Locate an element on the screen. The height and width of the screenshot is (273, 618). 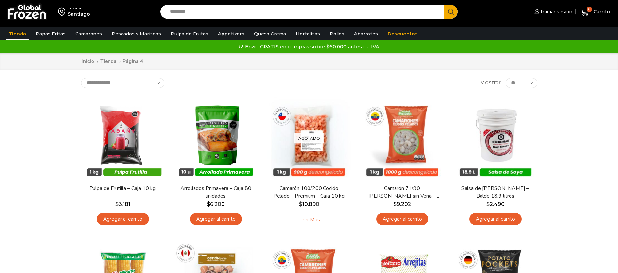
div: Enviar a is located at coordinates (79, 8).